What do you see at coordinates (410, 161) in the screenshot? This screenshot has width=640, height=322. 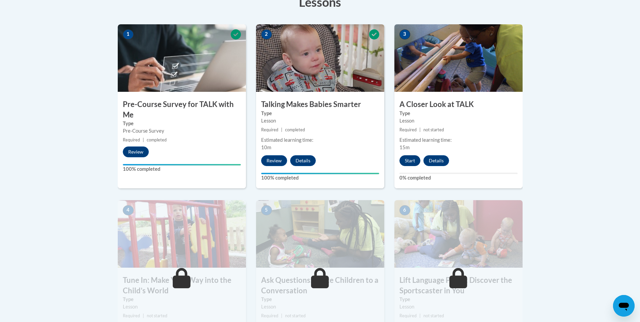 I see `button: Start` at bounding box center [410, 161].